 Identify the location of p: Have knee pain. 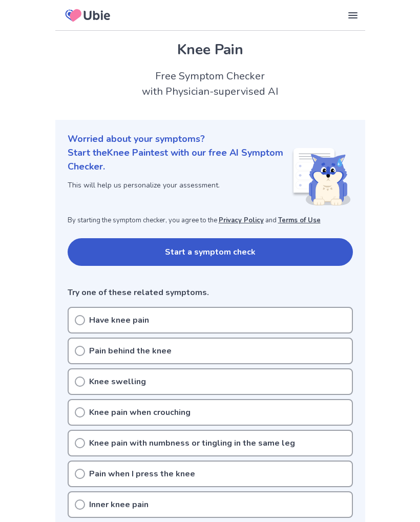
(119, 320).